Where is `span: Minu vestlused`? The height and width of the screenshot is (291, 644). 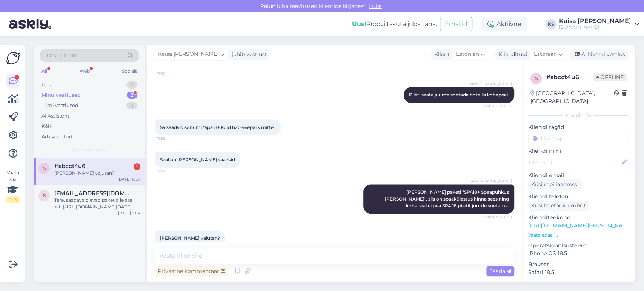
span: Minu vestlused is located at coordinates (89, 150).